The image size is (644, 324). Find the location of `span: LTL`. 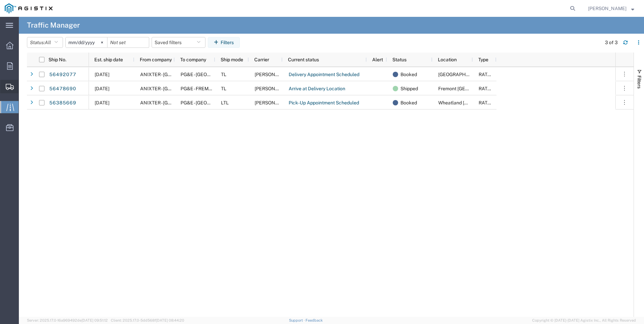

span: LTL is located at coordinates (224, 102).